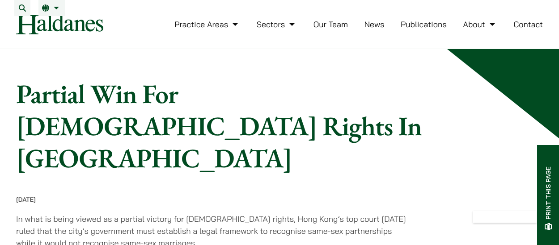  What do you see at coordinates (59, 24) in the screenshot?
I see `img: Logo of Haldanes` at bounding box center [59, 24].